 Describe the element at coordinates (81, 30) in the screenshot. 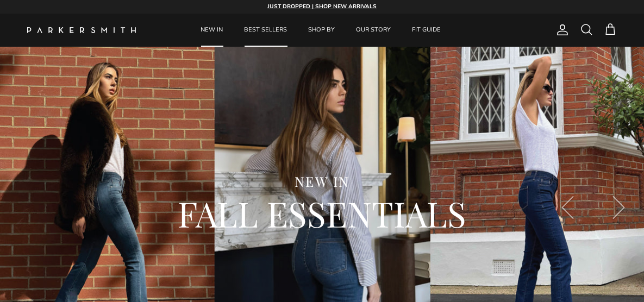

I see `img: Parker Smith` at that location.